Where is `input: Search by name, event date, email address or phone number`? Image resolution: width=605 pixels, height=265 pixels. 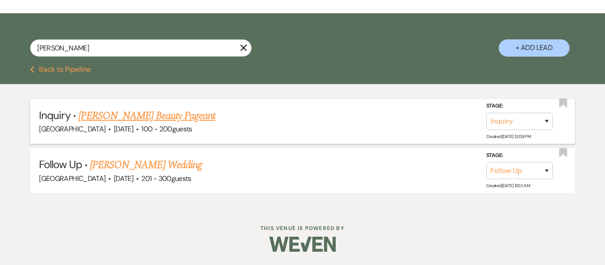
input: Search by name, event date, email address or phone number is located at coordinates (141, 48).